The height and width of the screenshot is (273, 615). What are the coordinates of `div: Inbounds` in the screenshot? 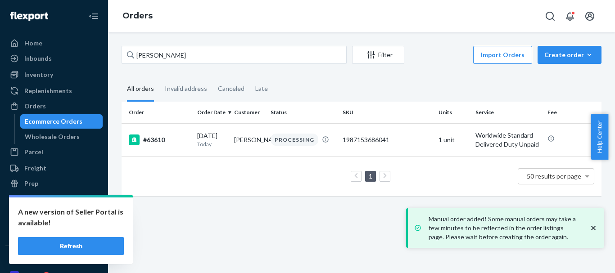 It's located at (38, 59).